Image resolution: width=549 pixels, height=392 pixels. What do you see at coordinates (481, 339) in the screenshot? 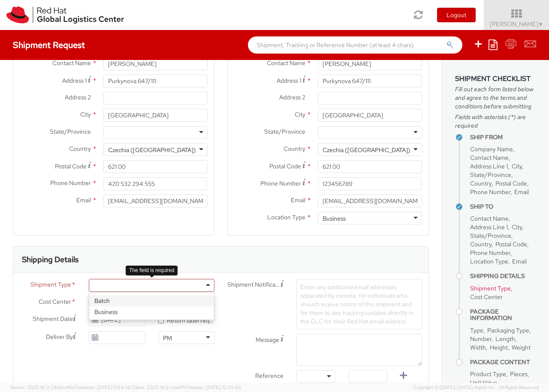
I see `span: Number` at bounding box center [481, 339].